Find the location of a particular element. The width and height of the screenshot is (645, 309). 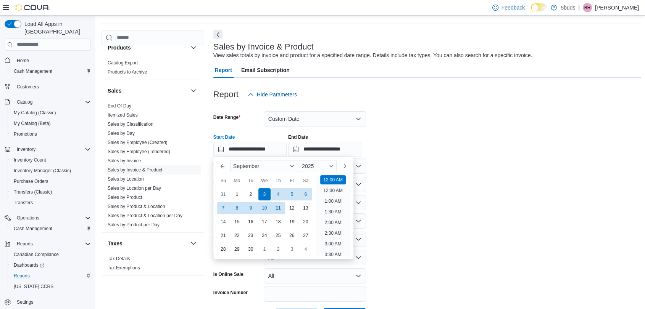

span: BR is located at coordinates (587, 8).